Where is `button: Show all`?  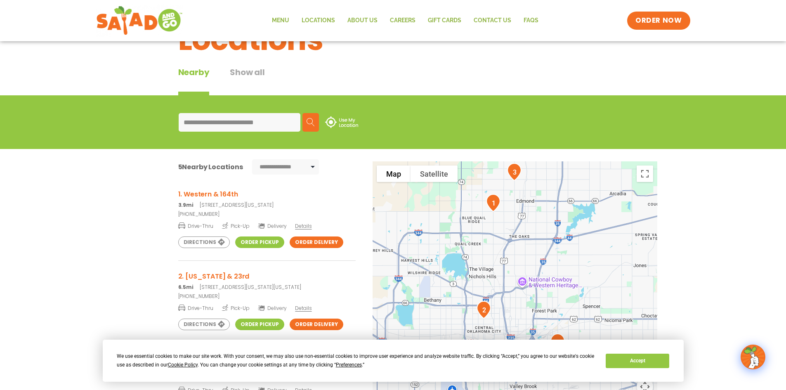
button: Show all is located at coordinates (247, 81).